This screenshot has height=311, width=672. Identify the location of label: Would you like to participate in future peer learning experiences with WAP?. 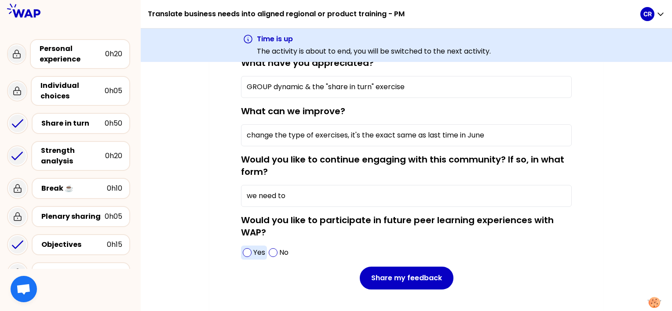
(397, 226).